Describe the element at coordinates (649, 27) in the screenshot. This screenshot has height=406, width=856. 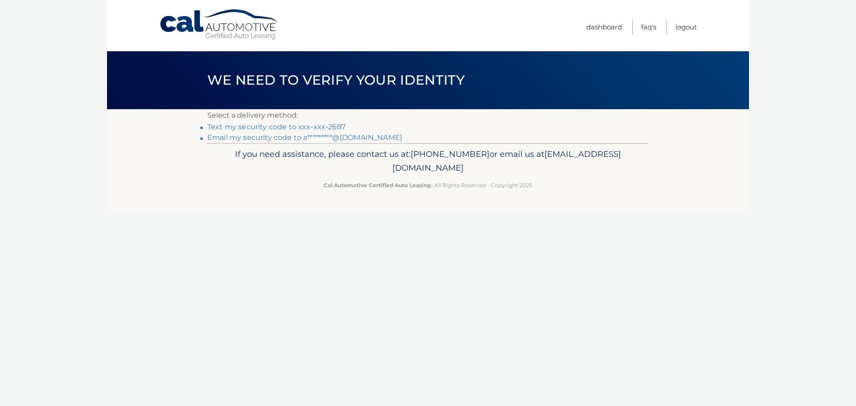
I see `a: FAQ's` at that location.